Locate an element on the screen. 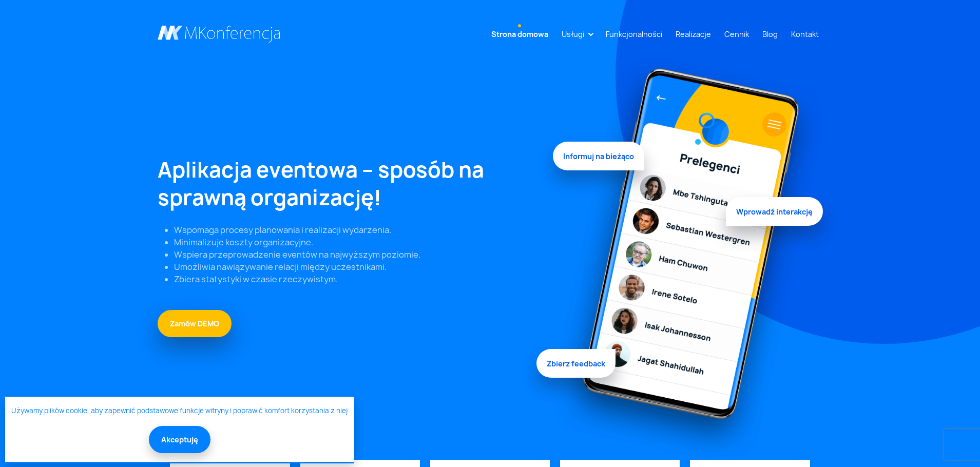 The width and height of the screenshot is (980, 467). li: Minimalizuje koszty organizacyjne. is located at coordinates (357, 242).